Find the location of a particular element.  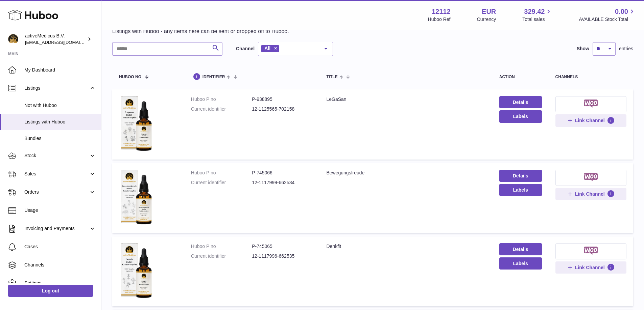

span: Usage is located at coordinates (60, 211).